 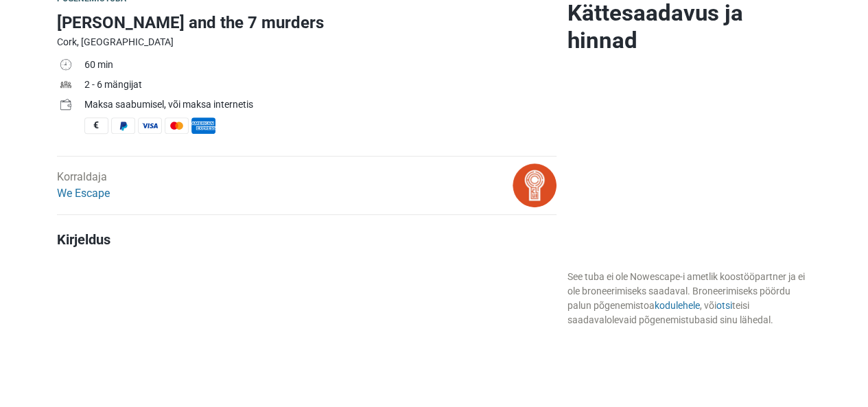 I want to click on a: otsi, so click(x=724, y=306).